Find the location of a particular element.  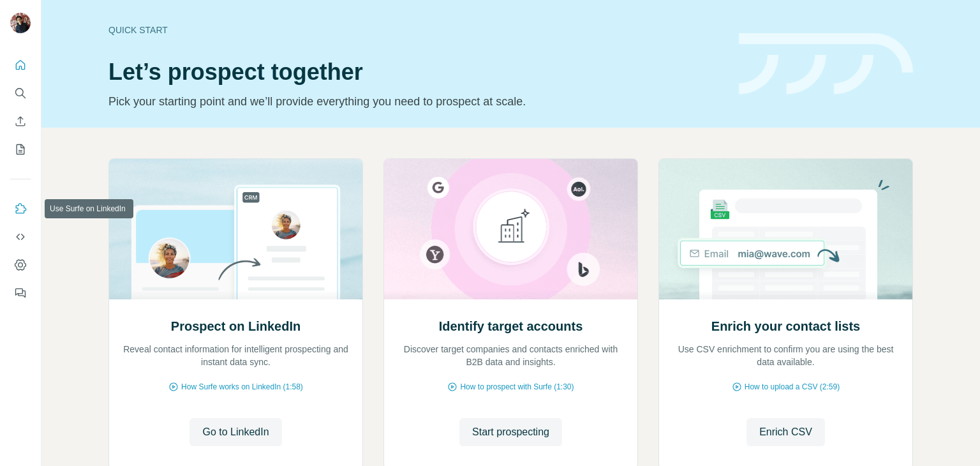

p: Pick your starting point and we’ll provide everything you need to prospect at scale. is located at coordinates (416, 101).